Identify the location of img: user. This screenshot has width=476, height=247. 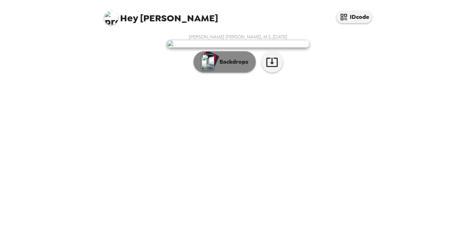
(238, 44).